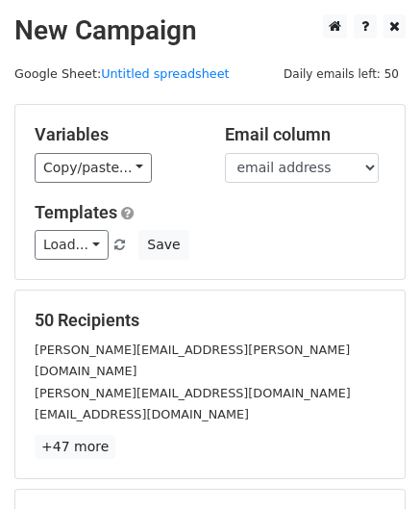 The height and width of the screenshot is (509, 420). What do you see at coordinates (210, 31) in the screenshot?
I see `h2: New Campaign` at bounding box center [210, 31].